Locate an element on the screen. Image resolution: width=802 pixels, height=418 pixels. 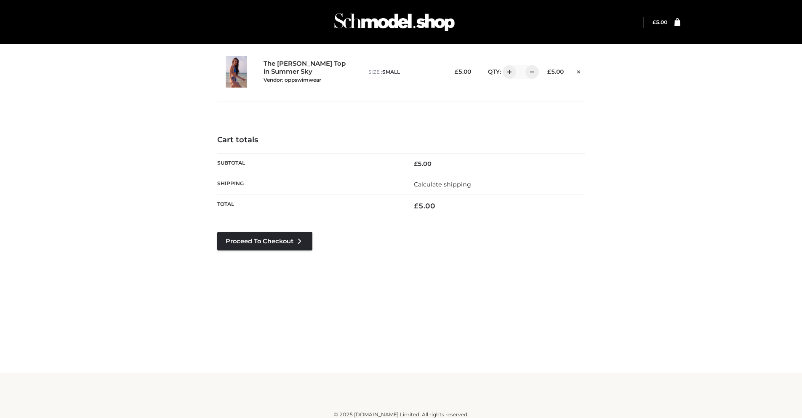
span: SMALL is located at coordinates (391, 72).